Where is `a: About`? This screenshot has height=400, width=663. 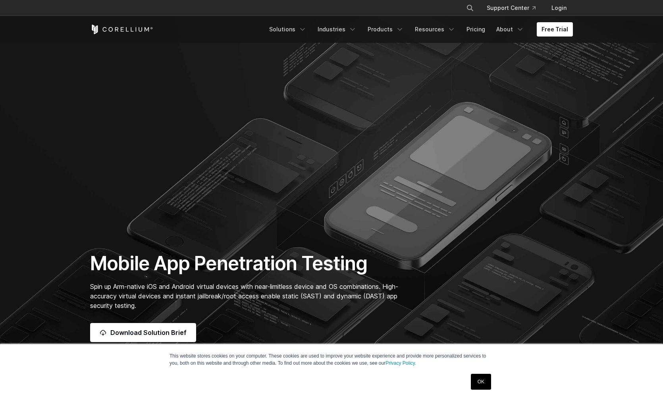 a: About is located at coordinates (510, 29).